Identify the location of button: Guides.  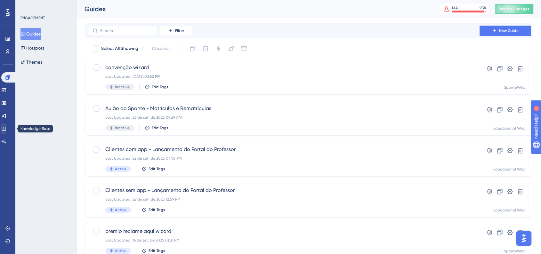
(30, 34).